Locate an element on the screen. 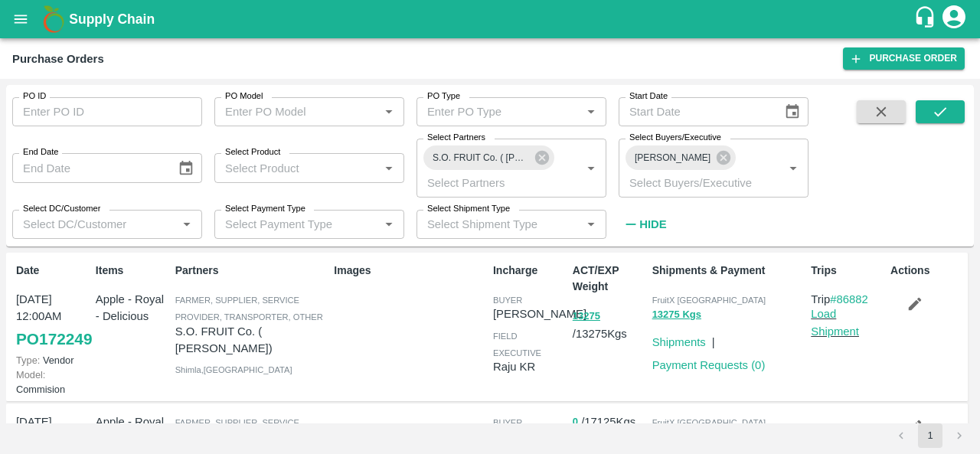 Image resolution: width=980 pixels, height=454 pixels. span: field executive is located at coordinates (517, 345).